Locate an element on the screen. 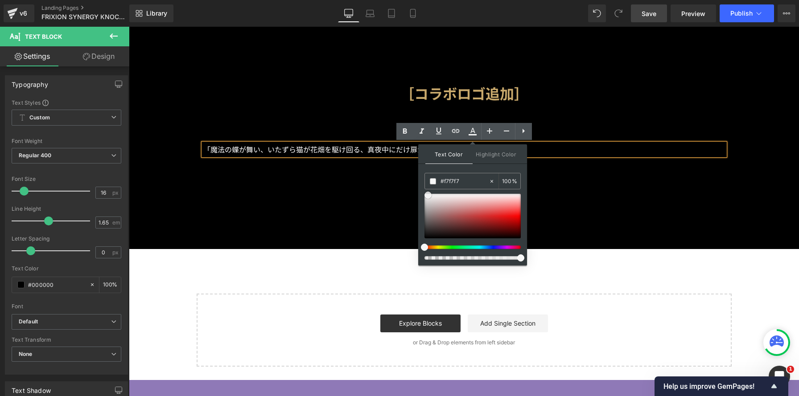 The width and height of the screenshot is (799, 396). span: Highlight Color is located at coordinates (496, 154).